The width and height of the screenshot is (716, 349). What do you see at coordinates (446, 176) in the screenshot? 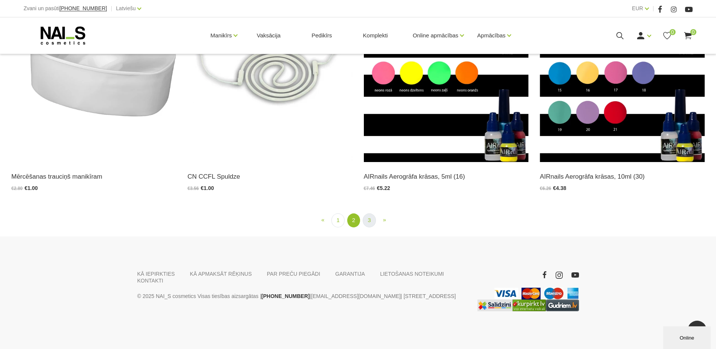
I see `a: AIRnails Aerogrāfa krāsas, 5ml (16)` at bounding box center [446, 176].